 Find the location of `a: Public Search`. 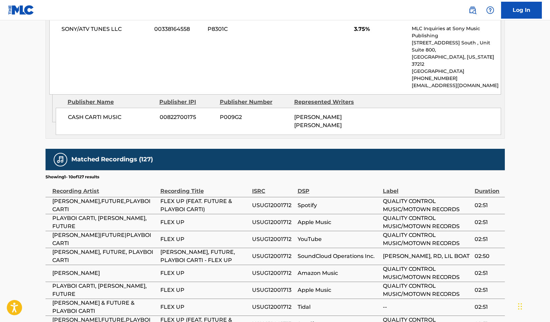

a: Public Search is located at coordinates (472, 10).